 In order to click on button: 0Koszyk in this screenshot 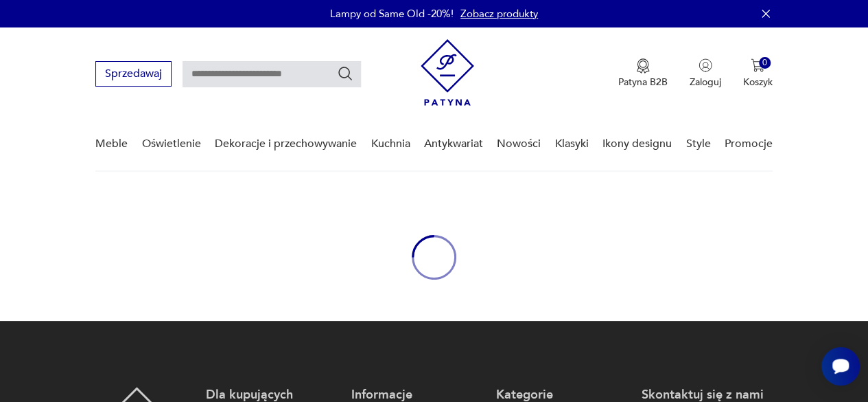, I will do `click(758, 73)`.